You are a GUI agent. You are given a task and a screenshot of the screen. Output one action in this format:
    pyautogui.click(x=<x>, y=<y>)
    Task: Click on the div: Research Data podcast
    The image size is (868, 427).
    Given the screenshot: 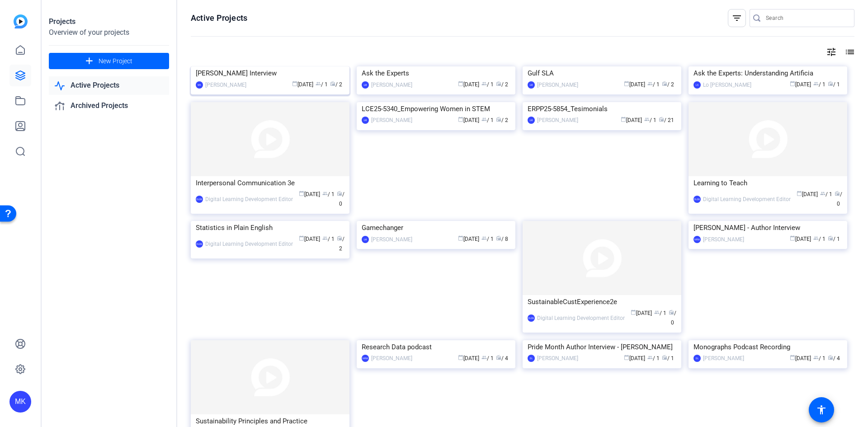 What is the action you would take?
    pyautogui.click(x=436, y=347)
    